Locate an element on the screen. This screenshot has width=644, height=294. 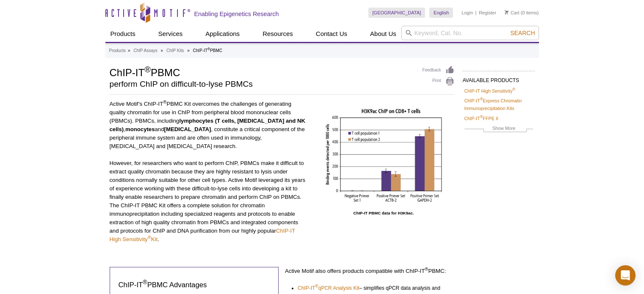
a: Services is located at coordinates (170, 34).